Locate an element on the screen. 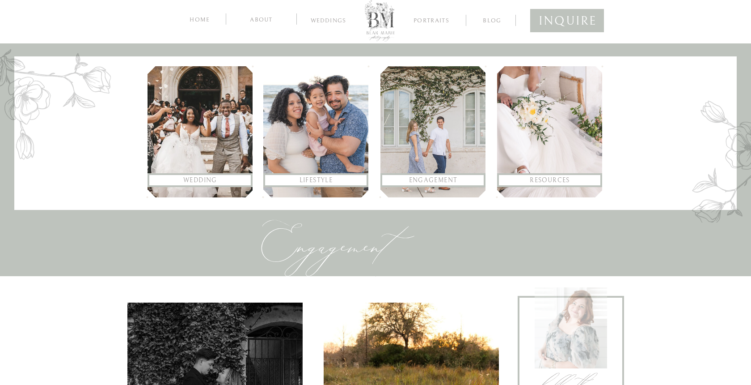 The image size is (751, 385). a: about is located at coordinates (261, 19).